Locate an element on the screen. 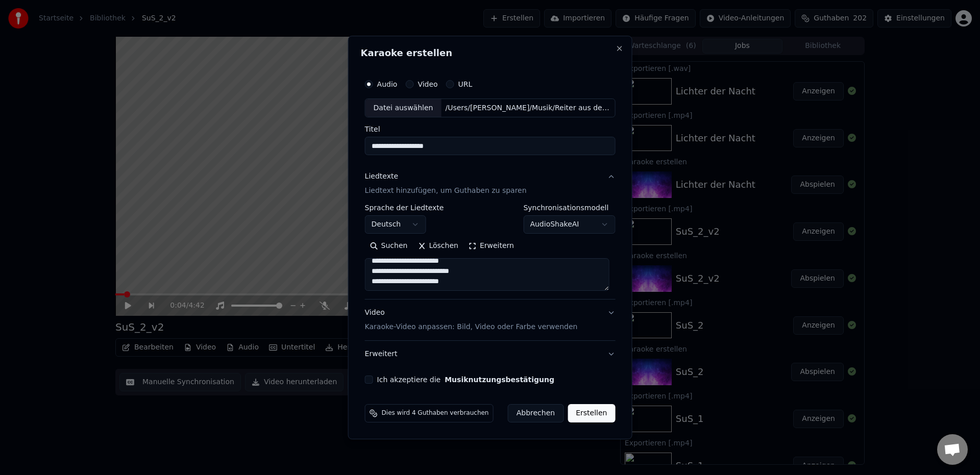 This screenshot has width=980, height=475. div: Liedtexte is located at coordinates (381, 177).